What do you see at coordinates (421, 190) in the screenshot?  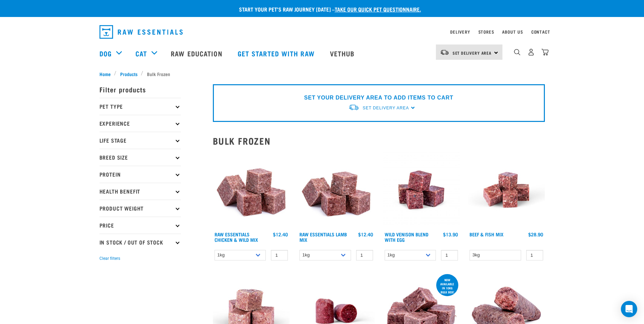 I see `img: Venison Egg 1616` at bounding box center [421, 190].